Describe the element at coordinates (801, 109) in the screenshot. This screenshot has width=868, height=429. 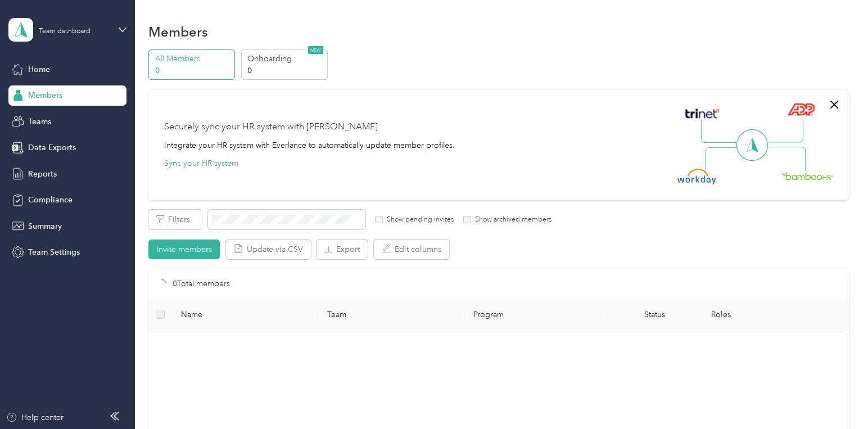
I see `img: ADP` at that location.